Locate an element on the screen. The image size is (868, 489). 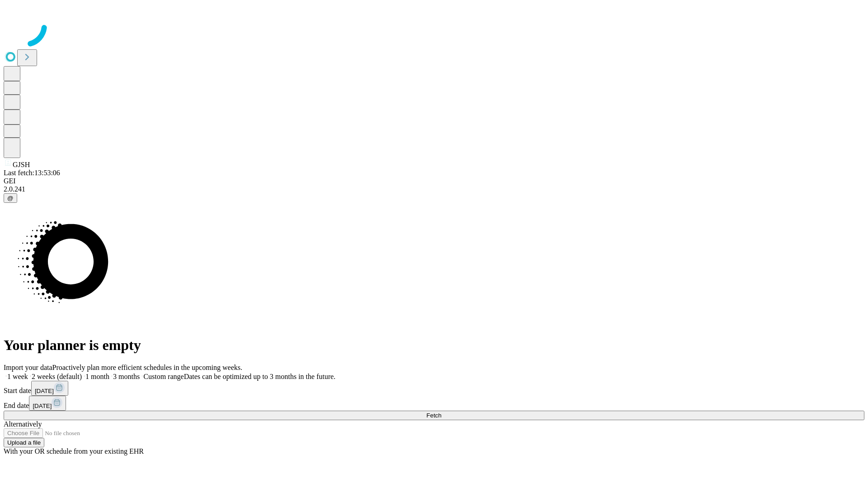
span: Proactively plan more efficient schedules in the upcoming weeks. is located at coordinates (147, 367).